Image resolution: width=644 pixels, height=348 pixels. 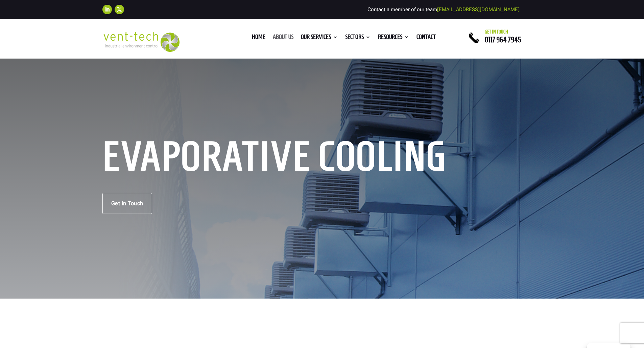 I want to click on a: About us, so click(x=283, y=38).